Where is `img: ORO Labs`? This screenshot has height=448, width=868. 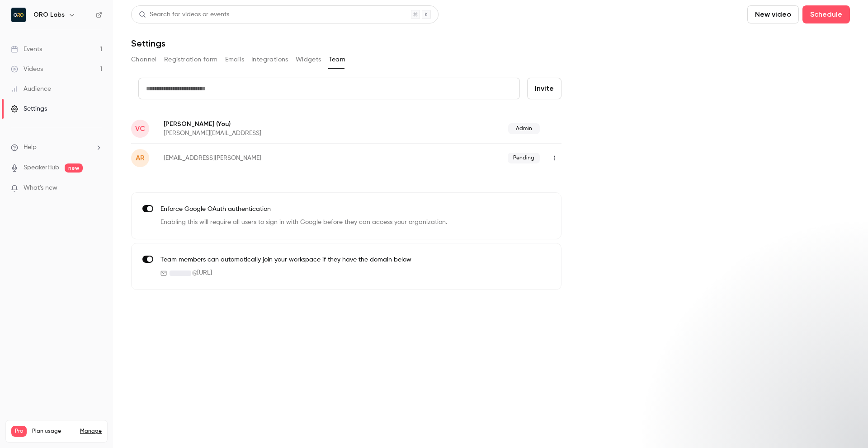 img: ORO Labs is located at coordinates (18, 15).